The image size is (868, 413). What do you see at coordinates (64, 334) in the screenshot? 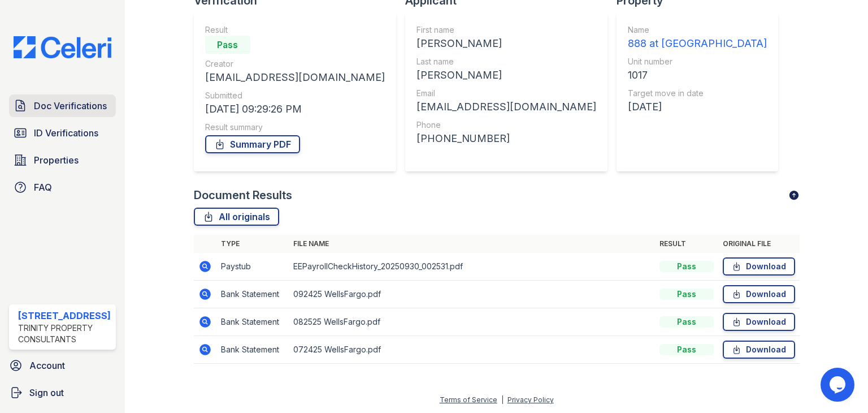
I see `div: Trinity Property Consultants` at bounding box center [64, 334].